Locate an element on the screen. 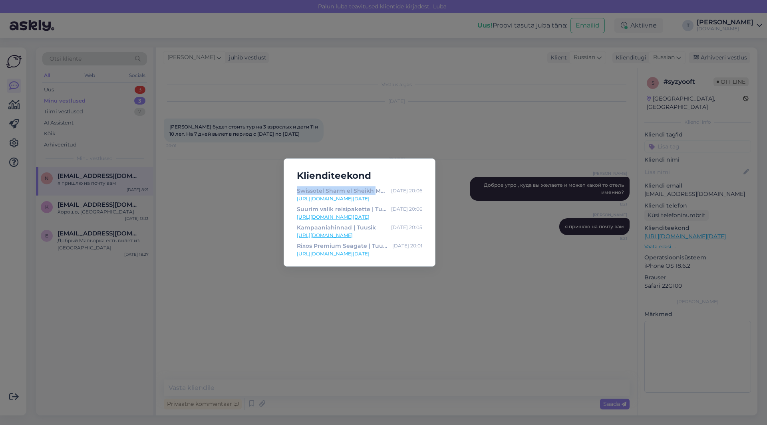  div: Kampaaniahinnad | Tuusik is located at coordinates (336, 228).